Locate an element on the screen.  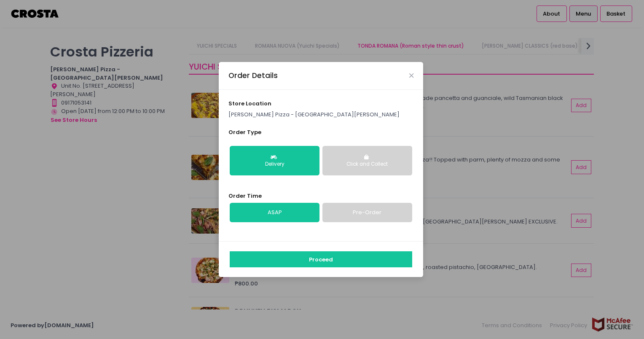
button: Click and Collect is located at coordinates (367, 161).